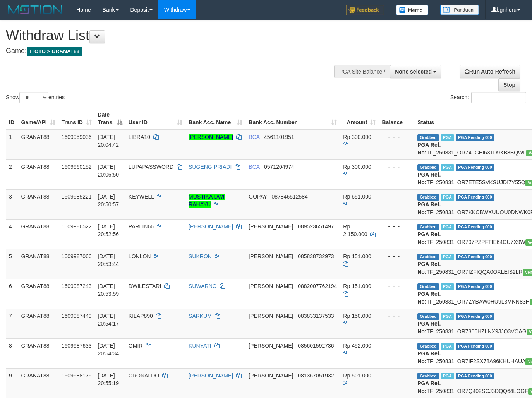  I want to click on img: Button%20Memo.svg, so click(412, 10).